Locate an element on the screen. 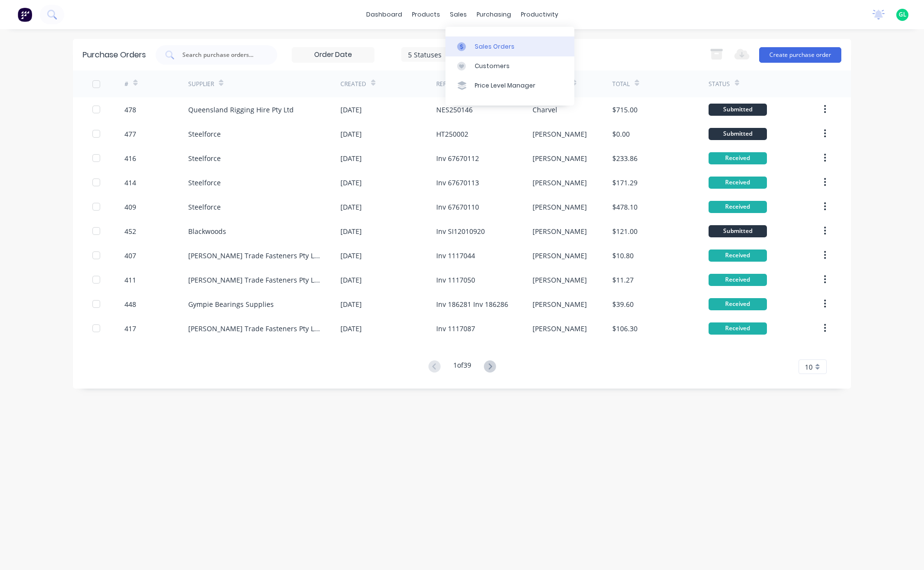  div: 411 is located at coordinates (131, 280).